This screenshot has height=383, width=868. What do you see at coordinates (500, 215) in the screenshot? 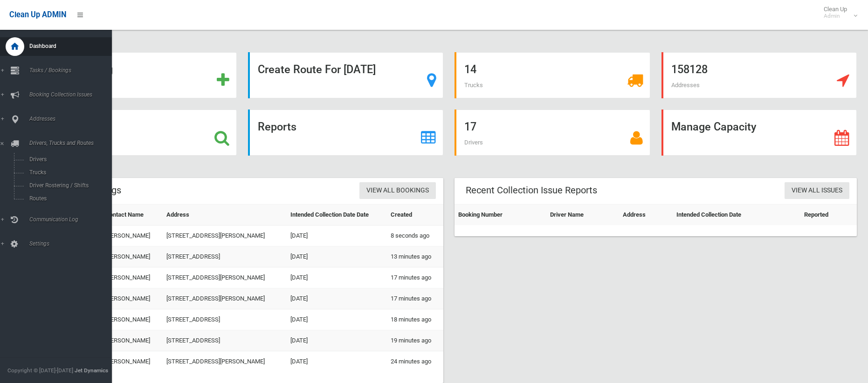
I see `th: Booking Number` at bounding box center [500, 215].